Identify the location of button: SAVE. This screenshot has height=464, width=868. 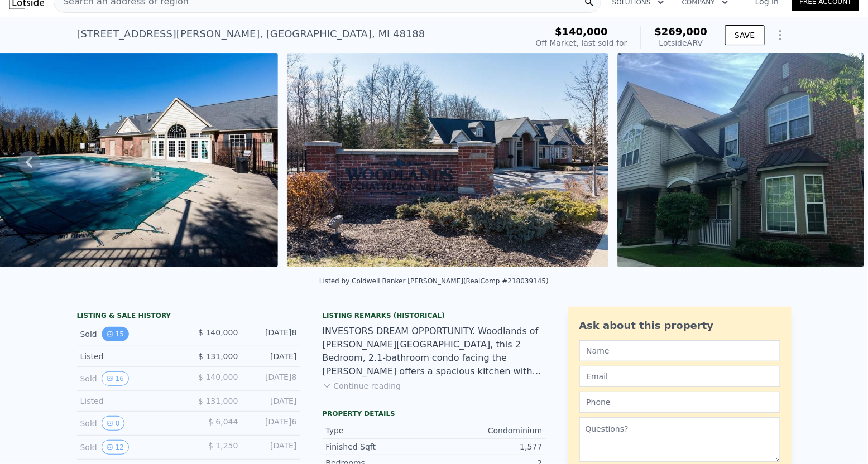
(744, 35).